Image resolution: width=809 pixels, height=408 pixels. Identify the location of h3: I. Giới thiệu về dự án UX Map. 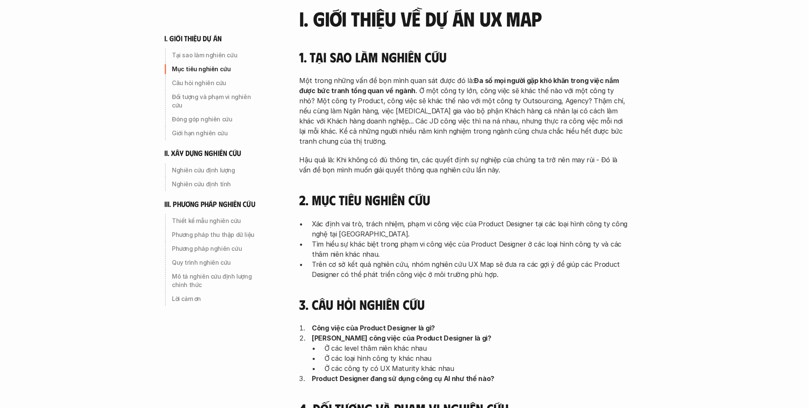
(464, 19).